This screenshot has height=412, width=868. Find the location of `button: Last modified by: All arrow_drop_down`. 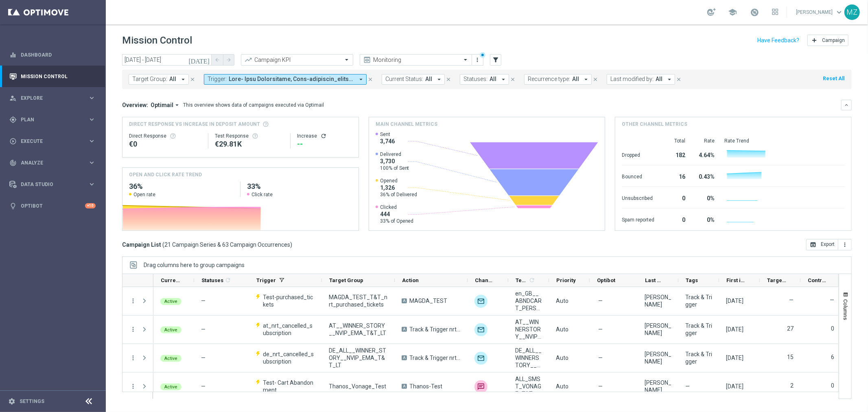

button: Last modified by: All arrow_drop_down is located at coordinates (642, 79).